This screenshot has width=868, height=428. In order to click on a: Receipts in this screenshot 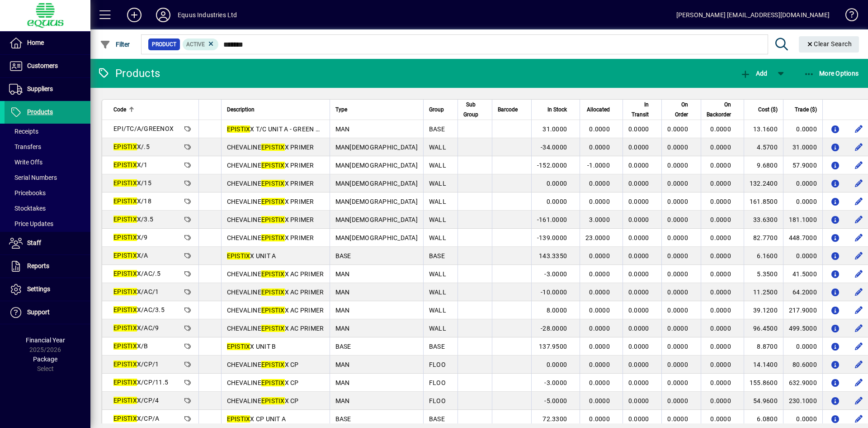, I will do `click(47, 131)`.